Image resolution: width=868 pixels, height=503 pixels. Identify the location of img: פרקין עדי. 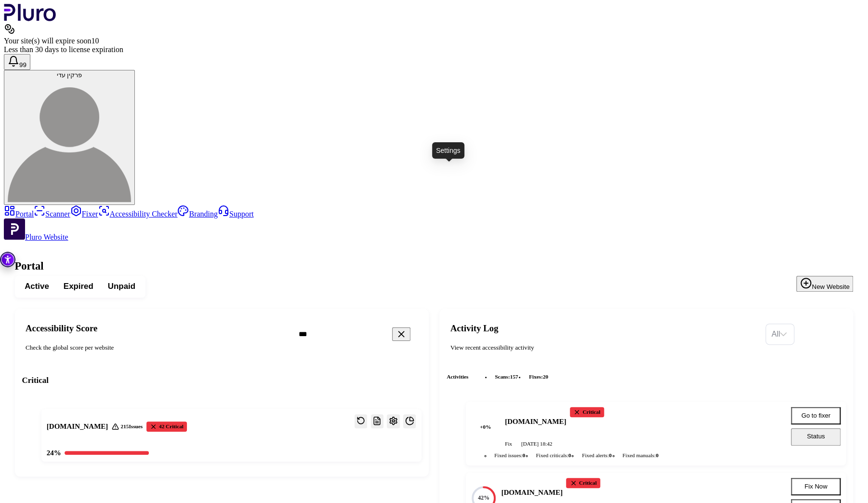
(69, 140).